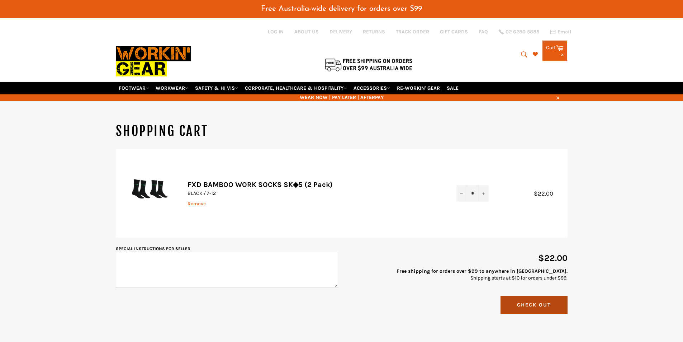  What do you see at coordinates (457, 258) in the screenshot?
I see `p: $22.00` at bounding box center [457, 258].